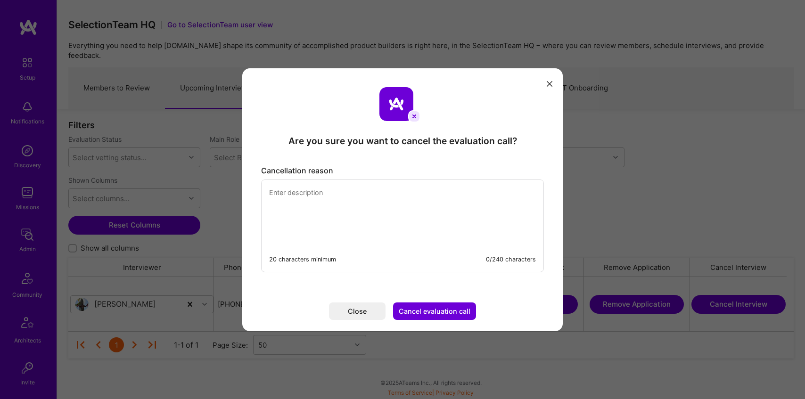 The height and width of the screenshot is (399, 805). Describe the element at coordinates (403, 141) in the screenshot. I see `div: Are you sure you want to cancel the evaluation call?` at that location.